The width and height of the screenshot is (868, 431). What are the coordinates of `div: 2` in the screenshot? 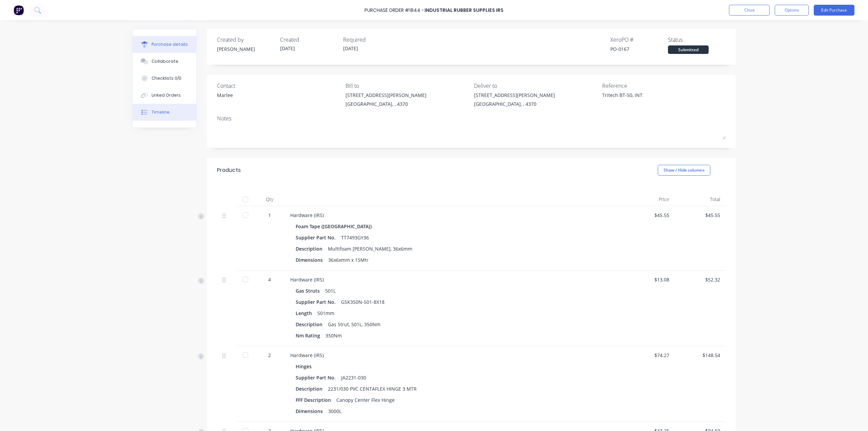 It's located at (270, 355).